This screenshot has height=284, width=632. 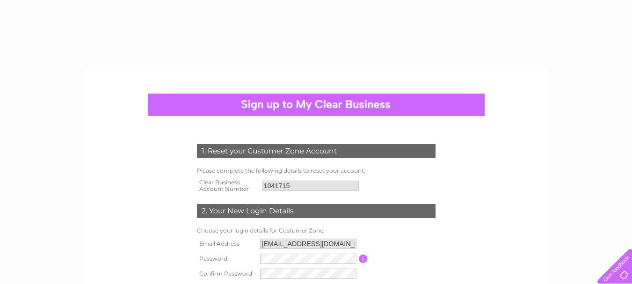 I want to click on th: Clear Business Account Number, so click(x=227, y=186).